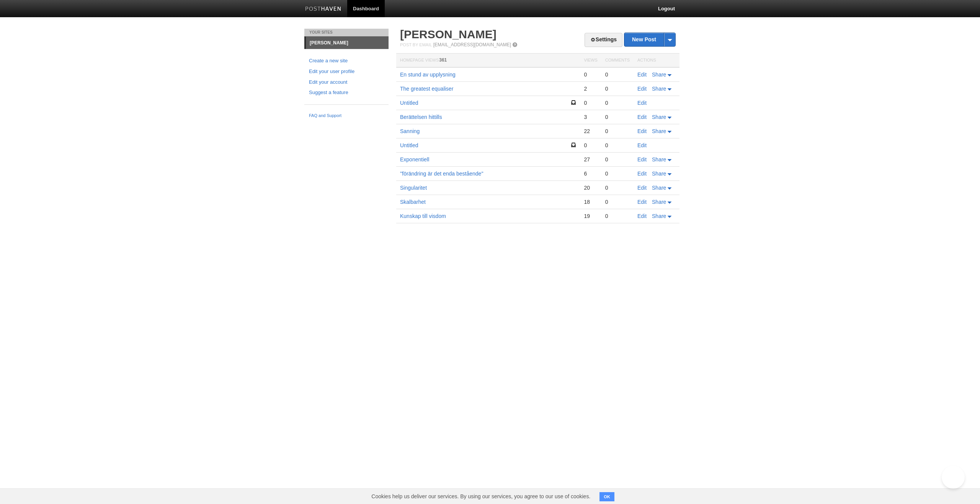  Describe the element at coordinates (413, 202) in the screenshot. I see `a: Skalbarhet` at that location.